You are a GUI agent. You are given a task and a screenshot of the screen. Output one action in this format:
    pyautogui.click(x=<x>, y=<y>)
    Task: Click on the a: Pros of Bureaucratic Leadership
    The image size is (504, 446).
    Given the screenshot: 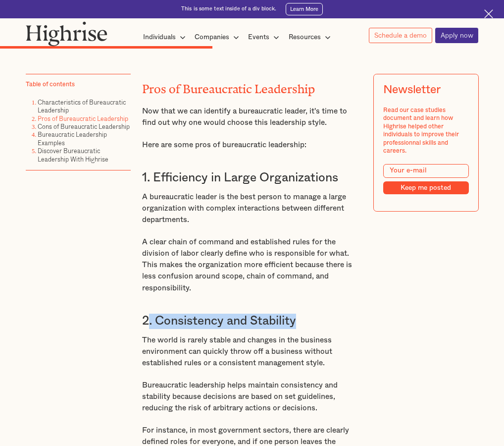 What is the action you would take?
    pyautogui.click(x=82, y=118)
    